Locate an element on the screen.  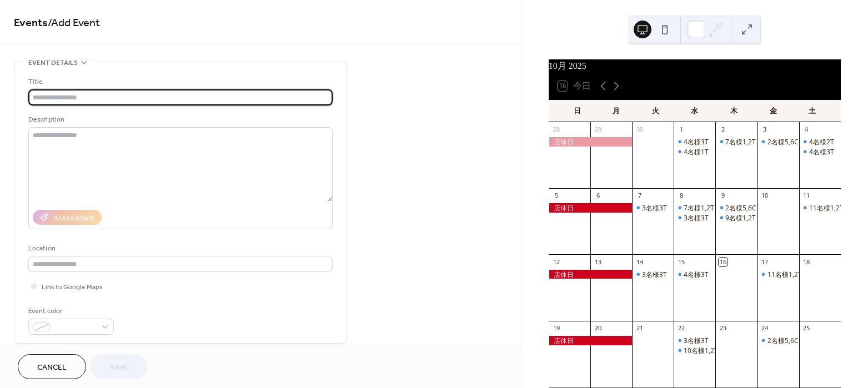
div: 火 is located at coordinates (655, 111).